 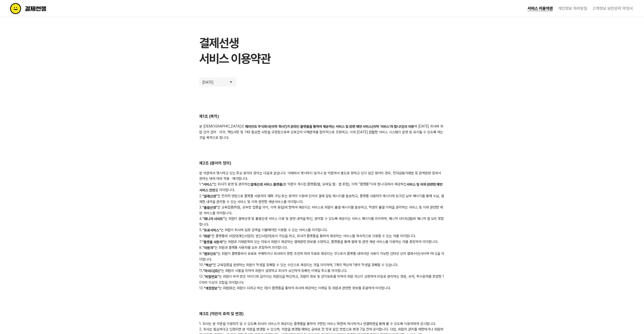 What do you see at coordinates (208, 185) in the screenshot?
I see `b: “서비스”` at bounding box center [208, 185].